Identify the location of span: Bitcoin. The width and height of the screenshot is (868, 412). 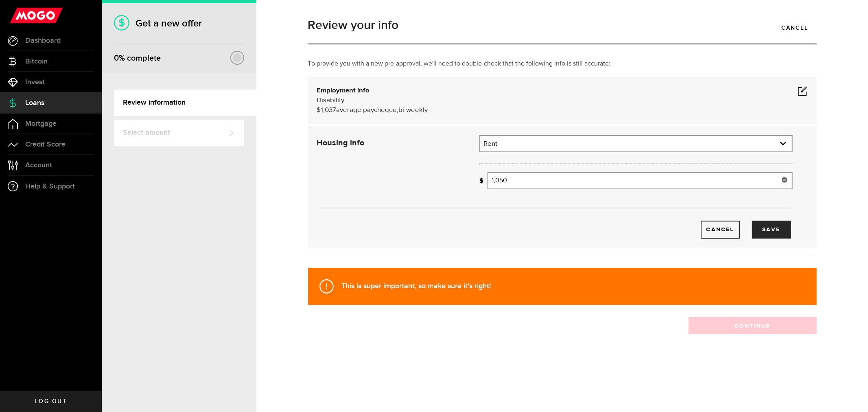
(36, 61).